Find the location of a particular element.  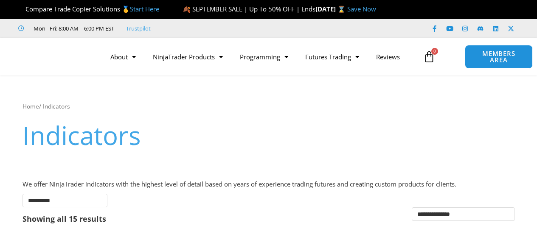

a: Programming is located at coordinates (264, 57).